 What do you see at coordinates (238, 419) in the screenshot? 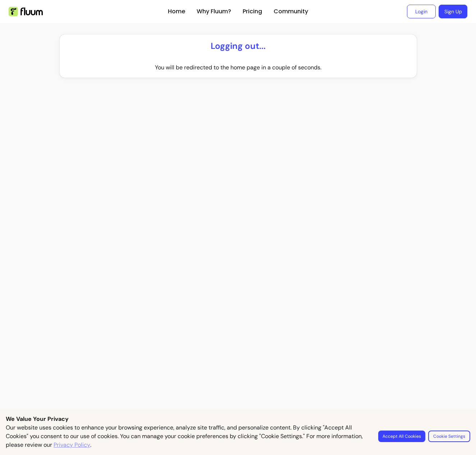
I see `p: We Value Your Privacy` at bounding box center [238, 419].